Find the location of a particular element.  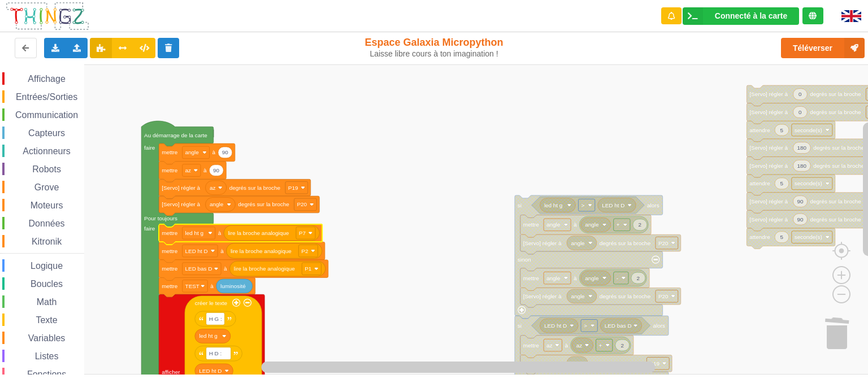

text: P2 is located at coordinates (304, 251).